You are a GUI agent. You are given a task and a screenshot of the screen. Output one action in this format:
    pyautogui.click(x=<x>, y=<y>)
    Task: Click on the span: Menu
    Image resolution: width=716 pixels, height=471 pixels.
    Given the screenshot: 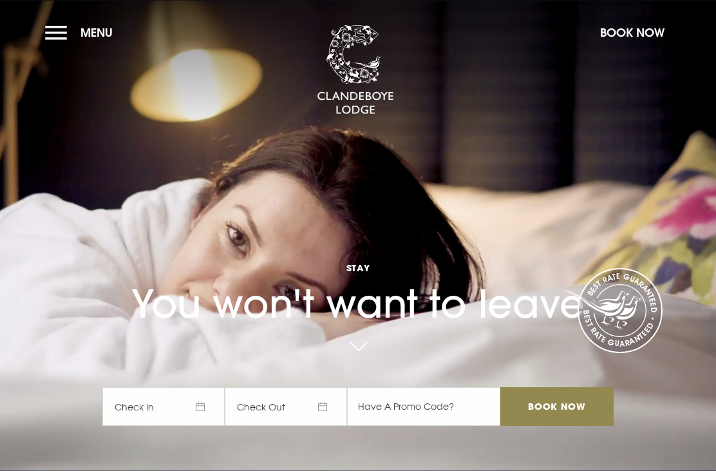 What is the action you would take?
    pyautogui.click(x=97, y=32)
    